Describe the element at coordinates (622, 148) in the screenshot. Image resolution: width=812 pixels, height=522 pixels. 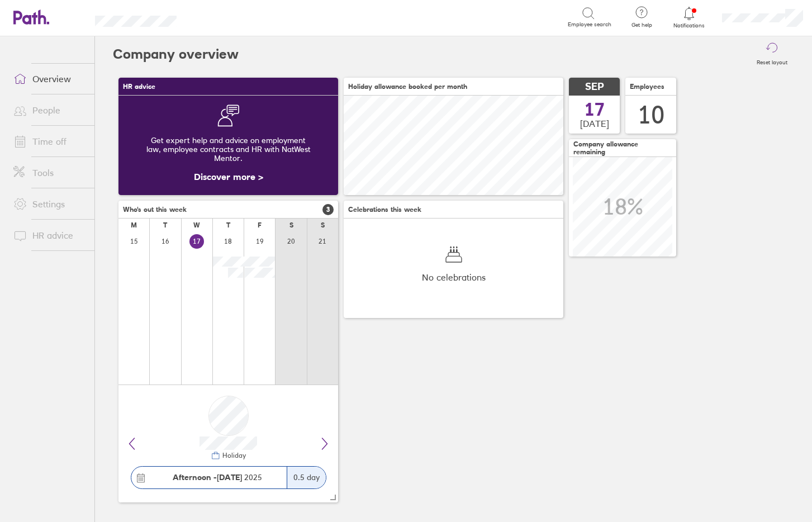
I see `span: Company allowance remaining` at that location.